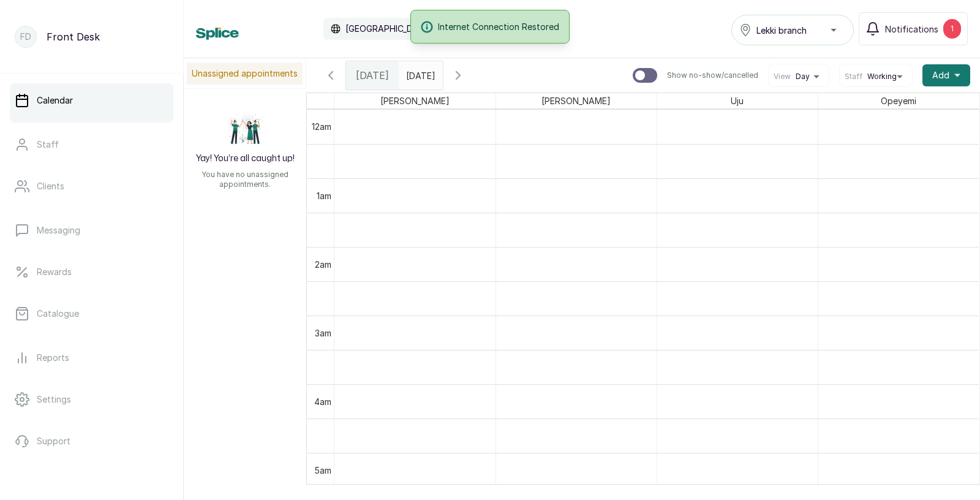  Describe the element at coordinates (245, 74) in the screenshot. I see `p: Unassigned appointments` at that location.